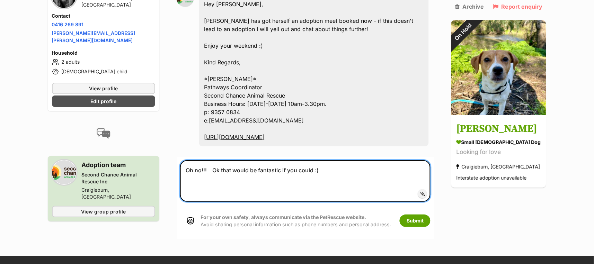  I want to click on h3: Adoption team, so click(118, 165).